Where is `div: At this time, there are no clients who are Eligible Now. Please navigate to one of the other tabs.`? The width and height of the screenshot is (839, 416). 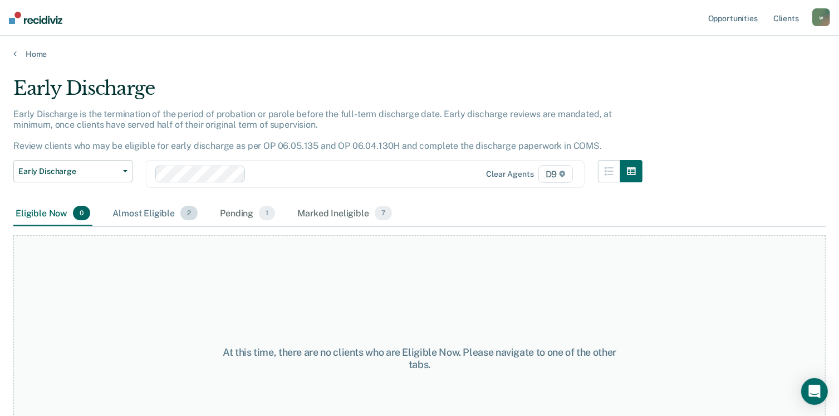
div: At this time, there are no clients who are Eligible Now. Please navigate to one of the other tabs. is located at coordinates (419, 358).